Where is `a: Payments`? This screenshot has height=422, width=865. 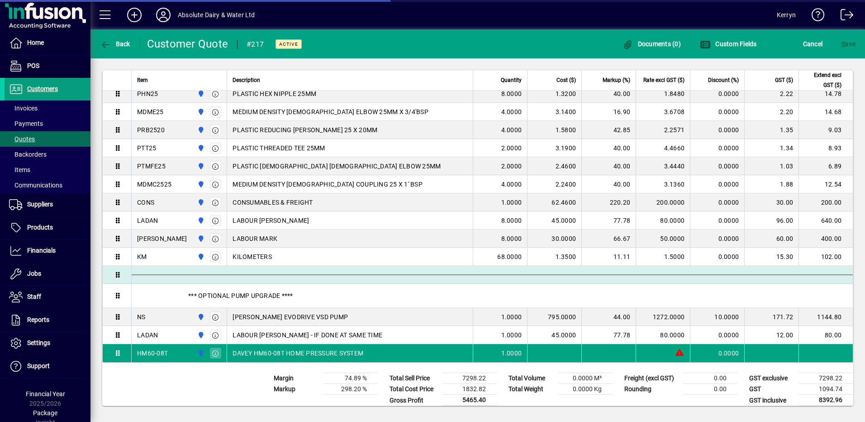 a: Payments is located at coordinates (47, 123).